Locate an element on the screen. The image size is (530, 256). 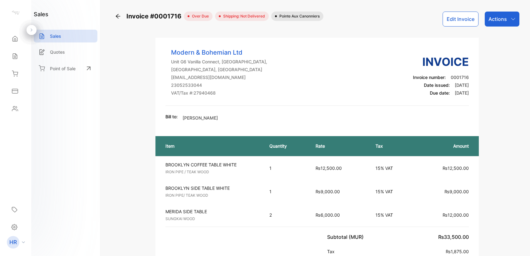
p: Quotes is located at coordinates (57, 52).